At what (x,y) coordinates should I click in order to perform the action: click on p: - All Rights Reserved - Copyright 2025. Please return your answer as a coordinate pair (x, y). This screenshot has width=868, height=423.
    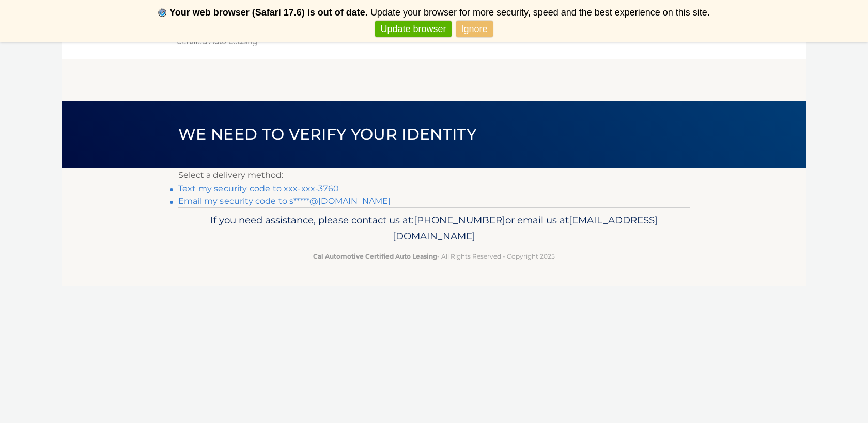
    Looking at the image, I should click on (434, 256).